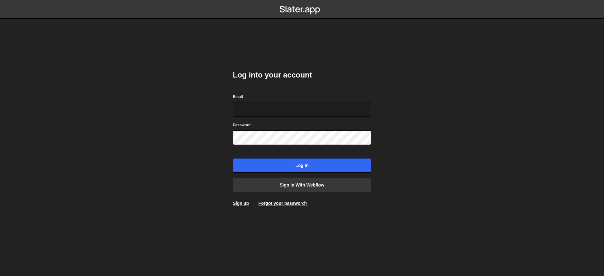 This screenshot has height=276, width=604. What do you see at coordinates (302, 75) in the screenshot?
I see `h2: Log into your account` at bounding box center [302, 75].